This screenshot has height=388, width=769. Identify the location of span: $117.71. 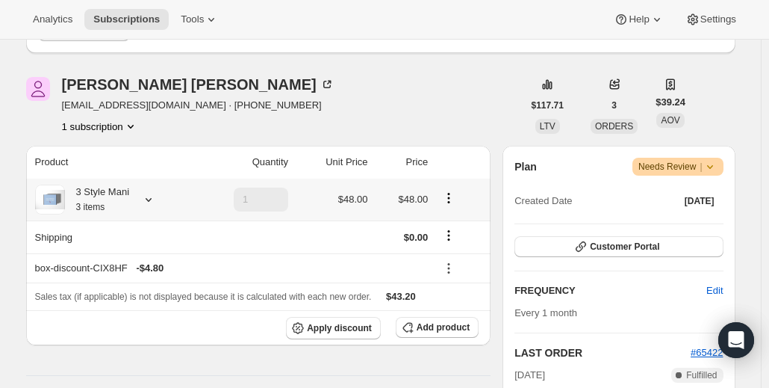
(548, 105).